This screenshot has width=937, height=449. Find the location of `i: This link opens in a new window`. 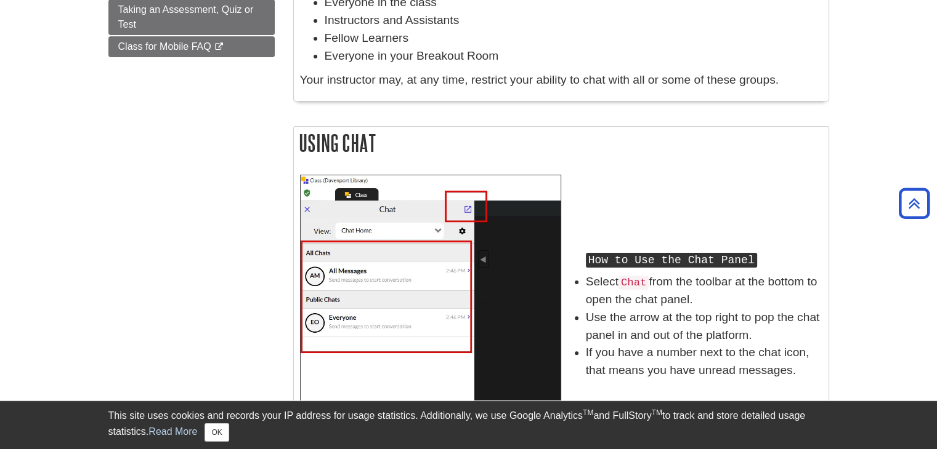

i: This link opens in a new window is located at coordinates (219, 47).